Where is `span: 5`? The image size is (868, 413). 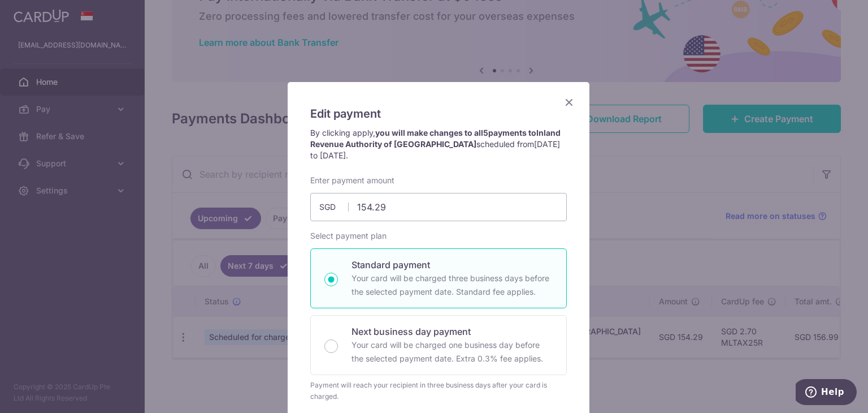 span: 5 is located at coordinates (485, 132).